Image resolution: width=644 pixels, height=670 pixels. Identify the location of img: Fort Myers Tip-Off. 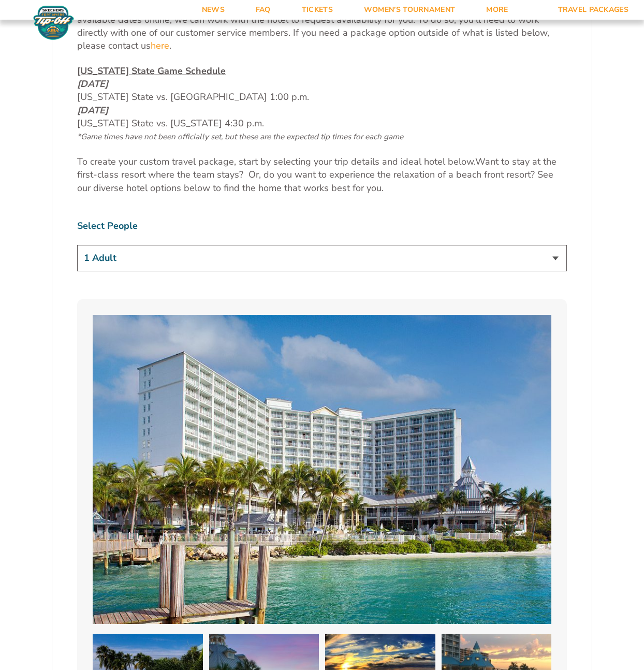
(54, 23).